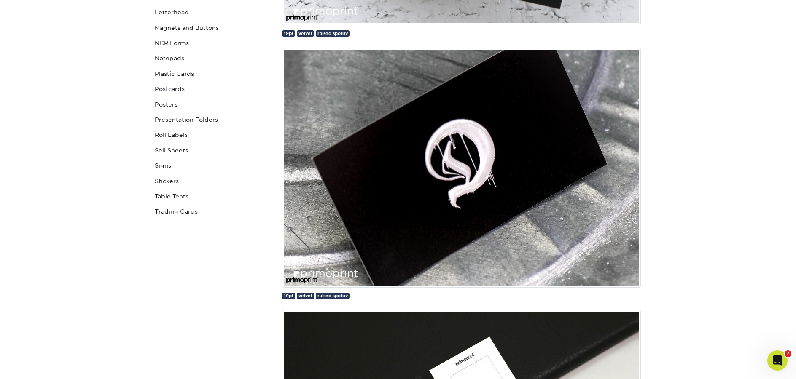 The image size is (796, 379). Describe the element at coordinates (208, 181) in the screenshot. I see `a: Stickers` at that location.